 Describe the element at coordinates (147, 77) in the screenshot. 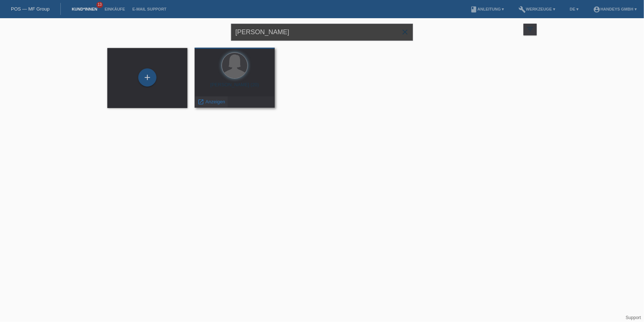

I see `div: Kund*in hinzufügen` at that location.